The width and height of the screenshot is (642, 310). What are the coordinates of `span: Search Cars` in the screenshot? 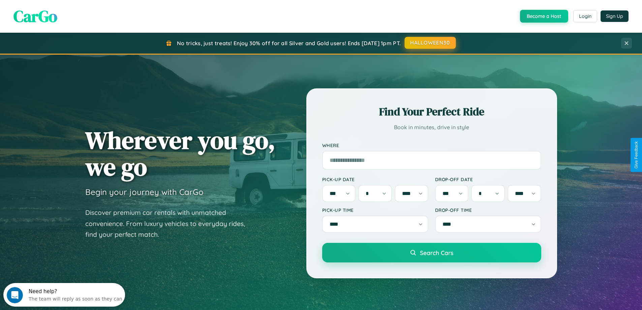 It's located at (436, 252).